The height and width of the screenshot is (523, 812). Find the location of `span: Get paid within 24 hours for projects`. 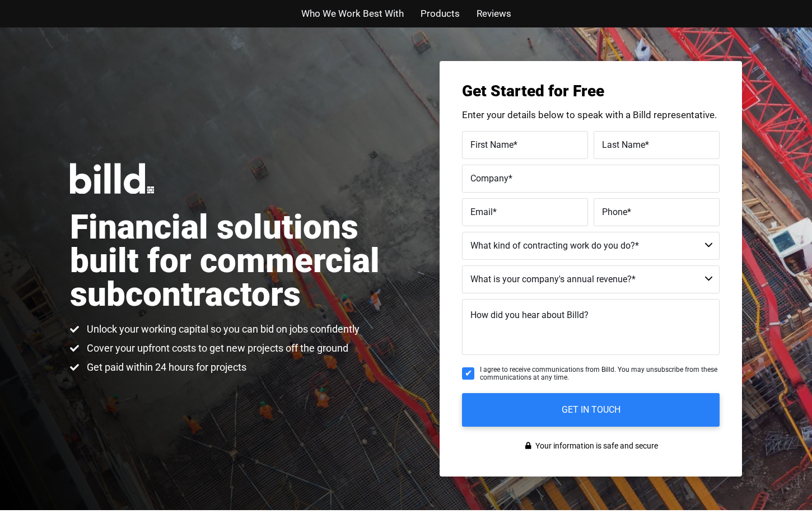

span: Get paid within 24 hours for projects is located at coordinates (165, 368).